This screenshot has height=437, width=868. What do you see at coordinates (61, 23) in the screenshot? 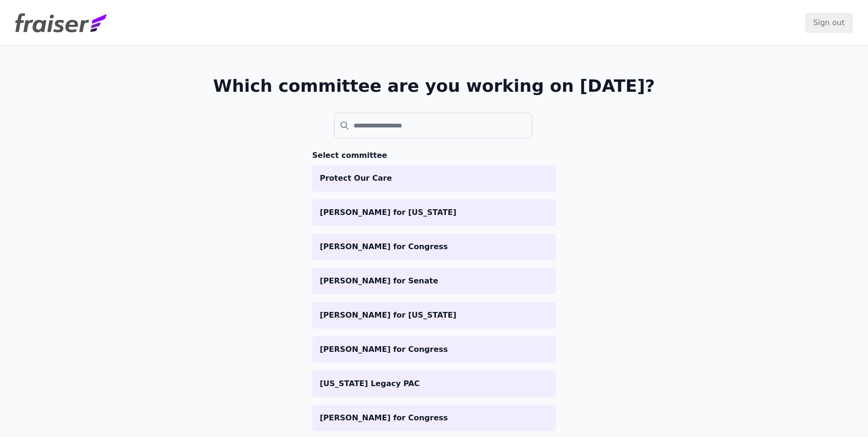
I see `img: Fraiser Logo` at bounding box center [61, 23].